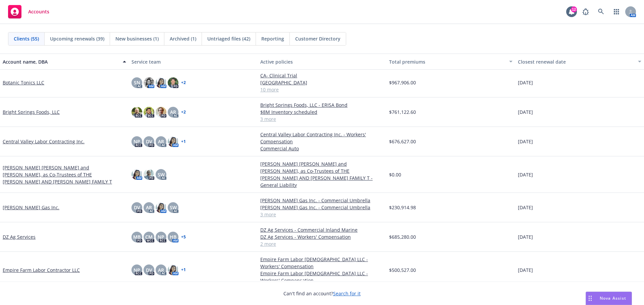 The height and width of the screenshot is (305, 644). Describe the element at coordinates (41, 270) in the screenshot. I see `a: Empire Farm Labor Contractor LLC` at that location.